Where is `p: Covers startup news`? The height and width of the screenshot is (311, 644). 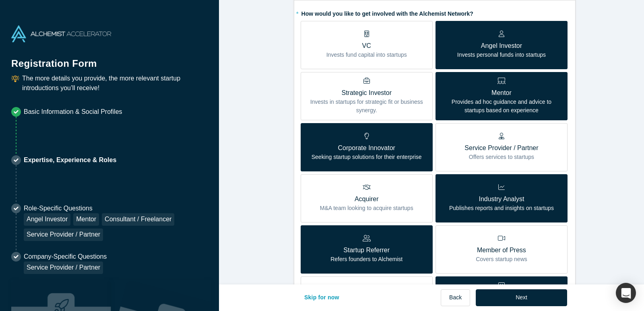
p: Covers startup news is located at coordinates (501, 259).